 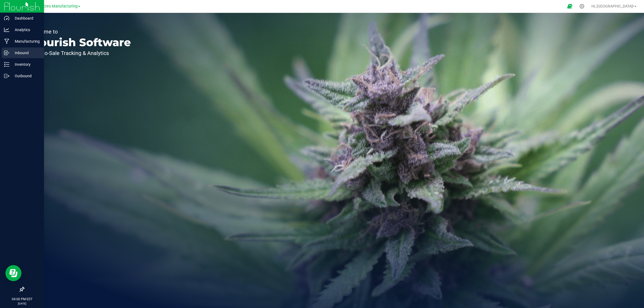 What do you see at coordinates (7, 76) in the screenshot?
I see `inline-svg: Outbound` at bounding box center [7, 76].